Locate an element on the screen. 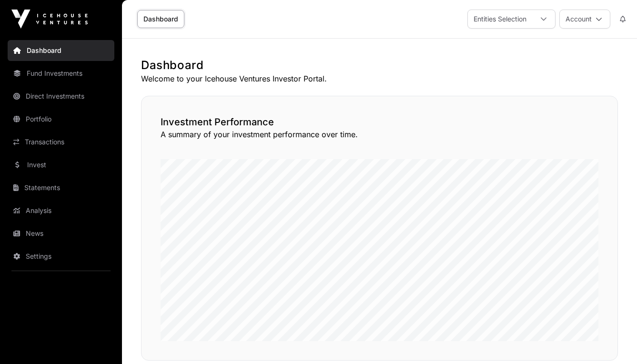  div: Chat Widget is located at coordinates (613, 341).